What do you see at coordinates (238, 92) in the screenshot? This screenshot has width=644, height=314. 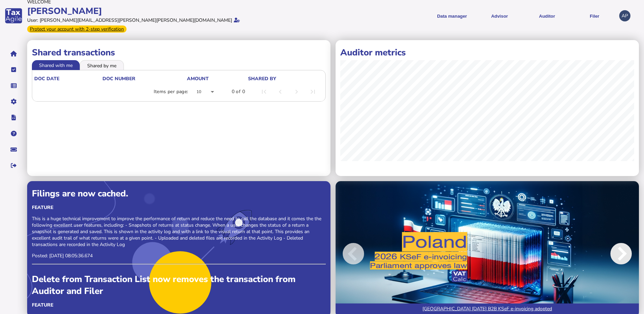 I see `div: 0 of 0` at bounding box center [238, 92].